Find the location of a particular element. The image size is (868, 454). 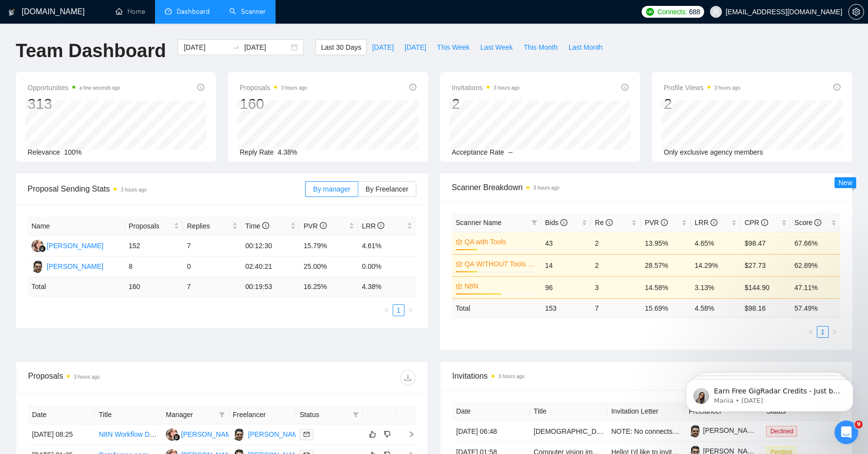

span: Score is located at coordinates (808, 223).